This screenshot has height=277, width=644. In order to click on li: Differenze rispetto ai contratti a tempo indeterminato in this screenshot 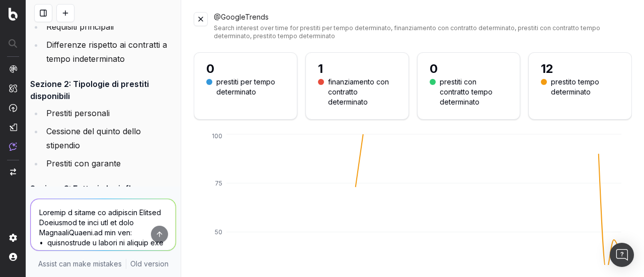, I will do `click(109, 52)`.